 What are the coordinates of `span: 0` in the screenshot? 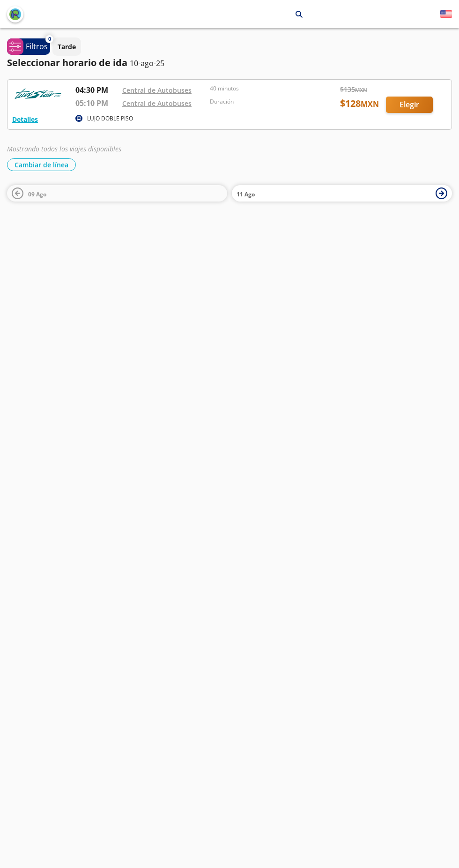 It's located at (50, 39).